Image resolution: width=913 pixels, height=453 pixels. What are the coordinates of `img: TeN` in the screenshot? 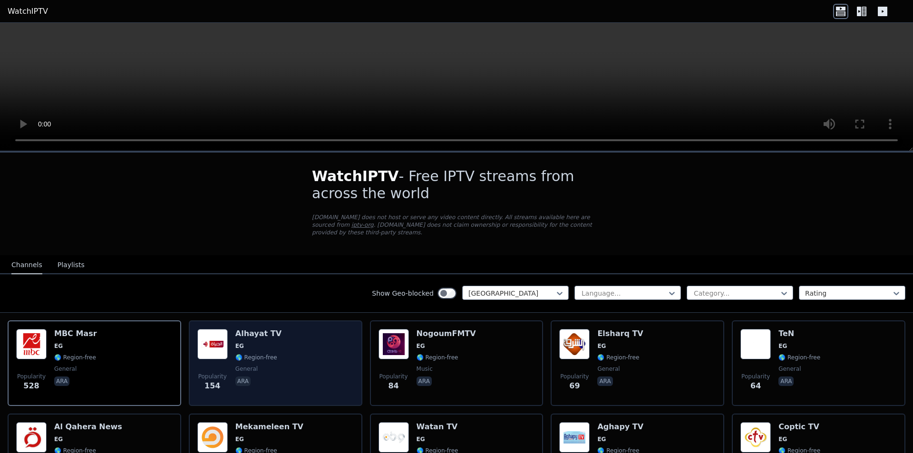 It's located at (755, 344).